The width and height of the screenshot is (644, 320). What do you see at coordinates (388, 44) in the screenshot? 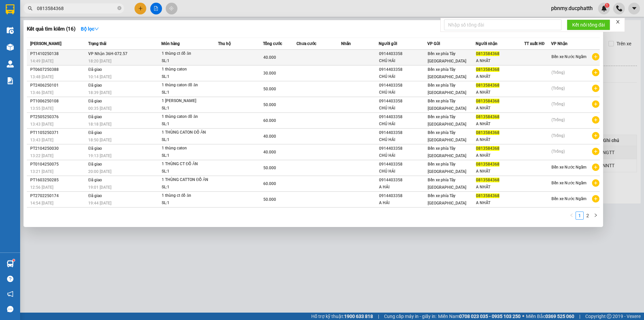
I see `span: Người gửi` at bounding box center [388, 44].